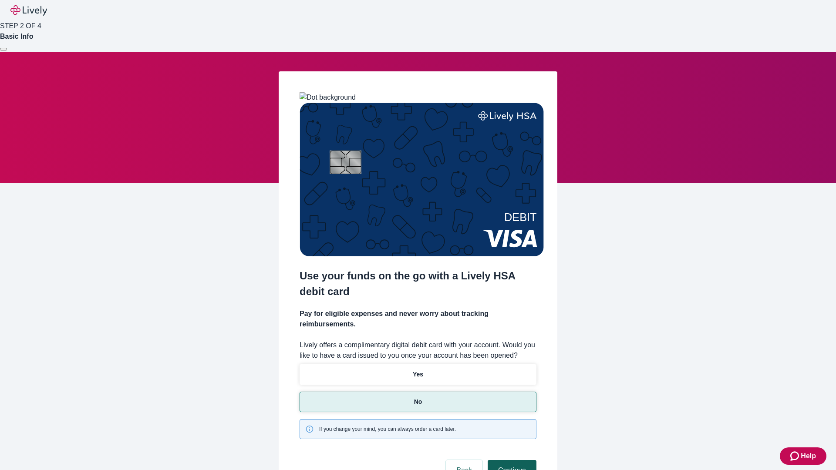 The image size is (836, 470). What do you see at coordinates (418, 351) in the screenshot?
I see `label: Lively offers a complimentary digital debit card with your account. Would you like to have a card...` at bounding box center [418, 351].